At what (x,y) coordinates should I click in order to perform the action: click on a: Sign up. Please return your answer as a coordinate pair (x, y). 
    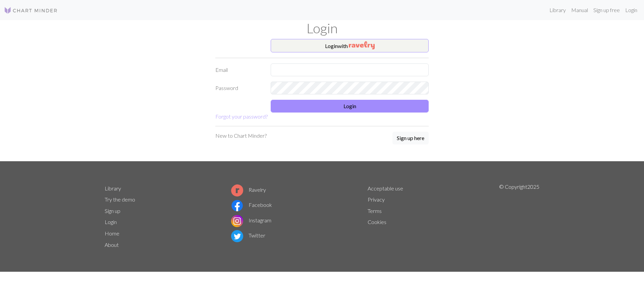
    Looking at the image, I should click on (112, 211).